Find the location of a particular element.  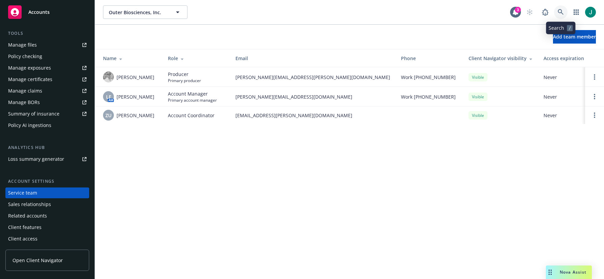

div: Manage exposures is located at coordinates (29, 68).